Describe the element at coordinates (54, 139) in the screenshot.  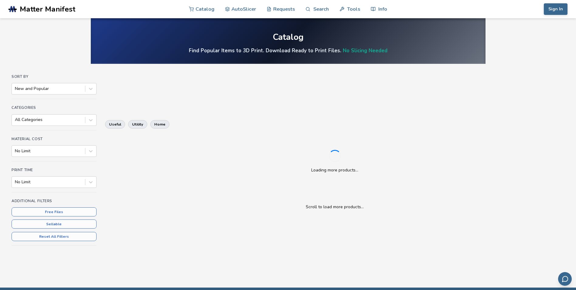
I see `h4: Material Cost` at that location.